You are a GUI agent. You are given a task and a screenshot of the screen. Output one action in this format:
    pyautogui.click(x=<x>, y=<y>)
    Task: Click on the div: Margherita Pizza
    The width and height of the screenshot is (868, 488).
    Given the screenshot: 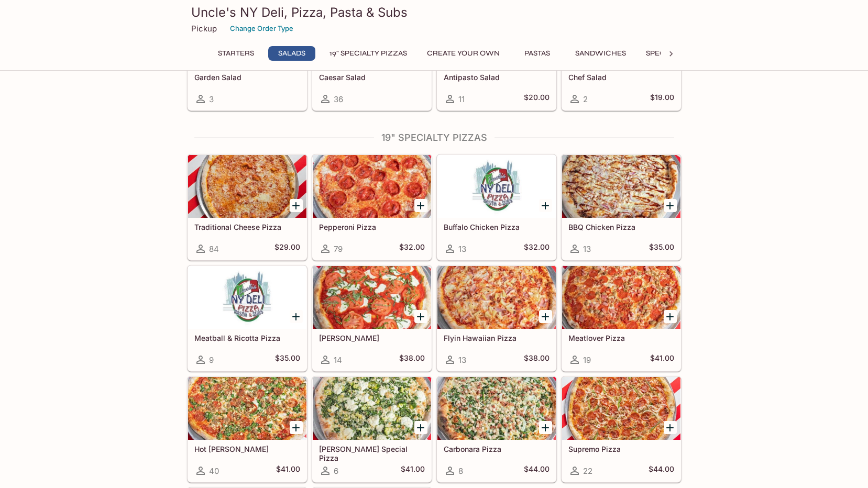 What is the action you would take?
    pyautogui.click(x=371, y=297)
    